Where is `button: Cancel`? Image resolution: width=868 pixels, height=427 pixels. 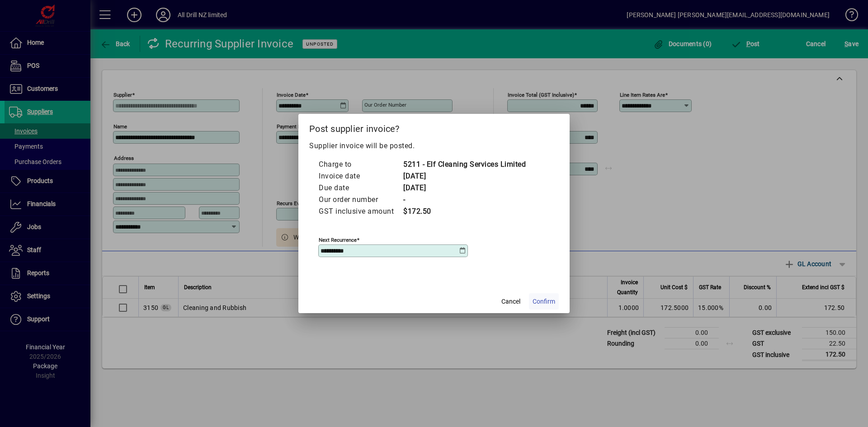
button: Cancel is located at coordinates (511, 302).